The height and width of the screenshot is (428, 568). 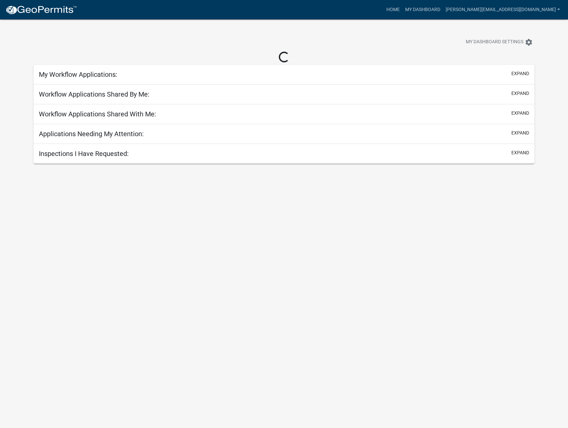 I want to click on h5: Workflow Applications Shared With Me:, so click(x=98, y=114).